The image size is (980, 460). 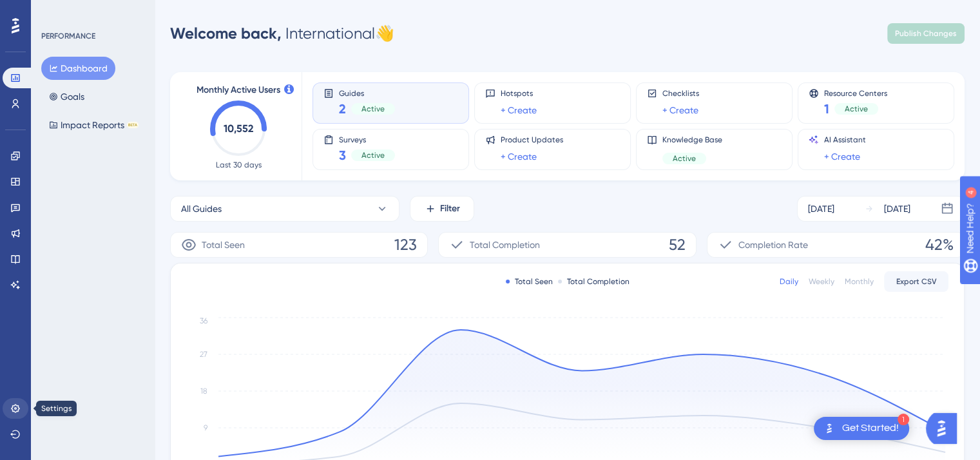 I want to click on span: Total Completion, so click(x=504, y=245).